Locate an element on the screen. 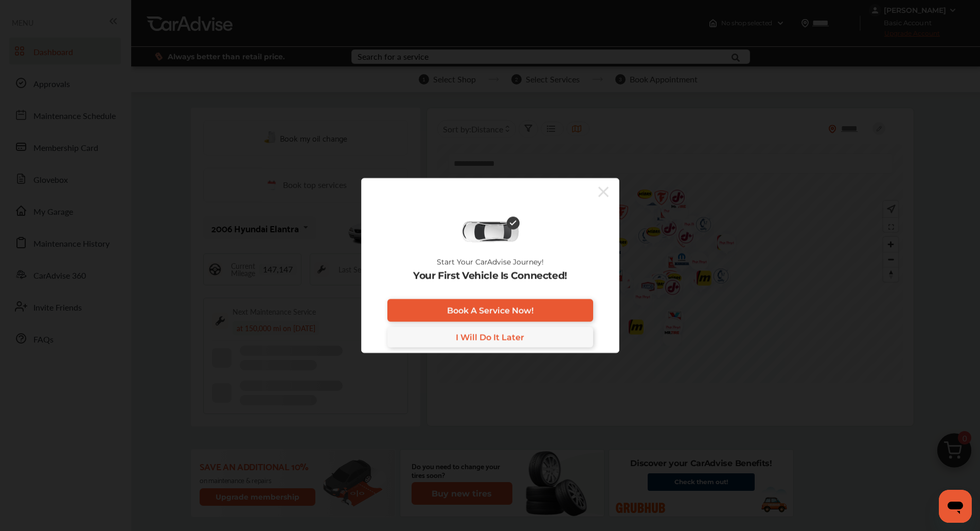 This screenshot has width=980, height=531. p: Your First Vehicle Is Connected! is located at coordinates (490, 276).